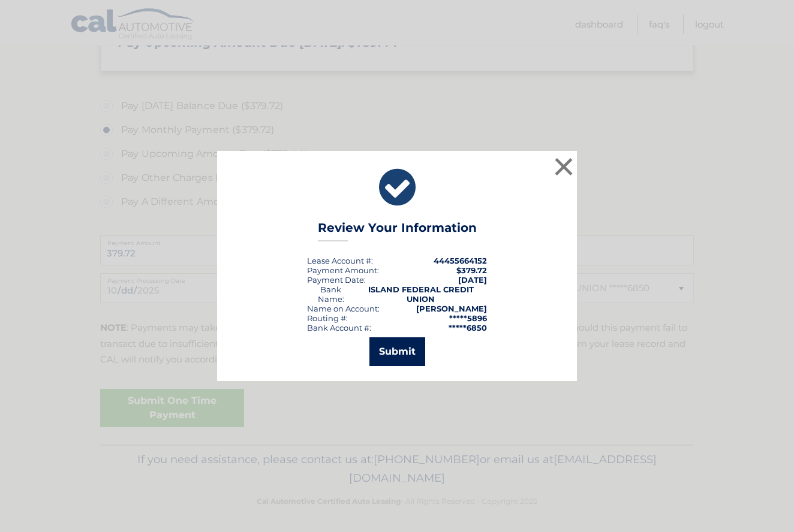 This screenshot has width=794, height=532. Describe the element at coordinates (340, 261) in the screenshot. I see `div: Lease Account #:` at that location.